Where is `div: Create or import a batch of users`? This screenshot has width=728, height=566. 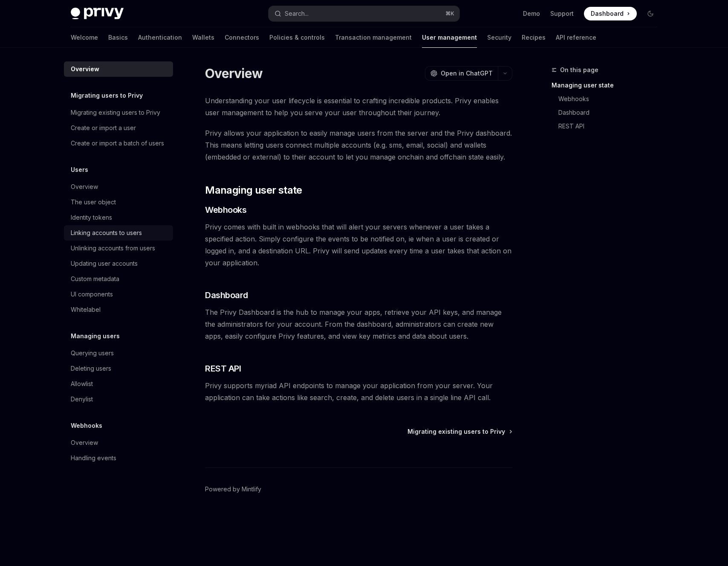 div: Create or import a batch of users is located at coordinates (117, 144).